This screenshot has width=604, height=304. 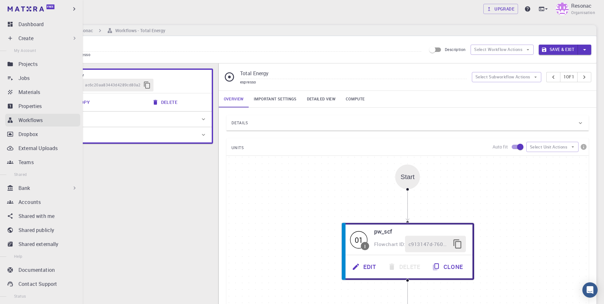 I want to click on a: Shared publicly, so click(x=43, y=230).